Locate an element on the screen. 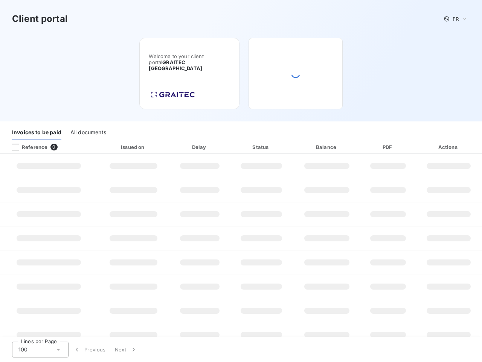  div: PDF is located at coordinates (388, 147).